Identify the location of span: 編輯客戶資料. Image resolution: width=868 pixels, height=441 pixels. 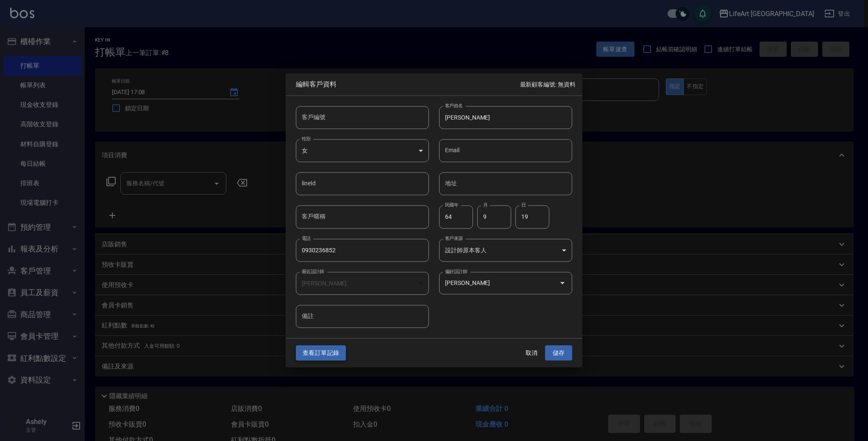
(408, 84).